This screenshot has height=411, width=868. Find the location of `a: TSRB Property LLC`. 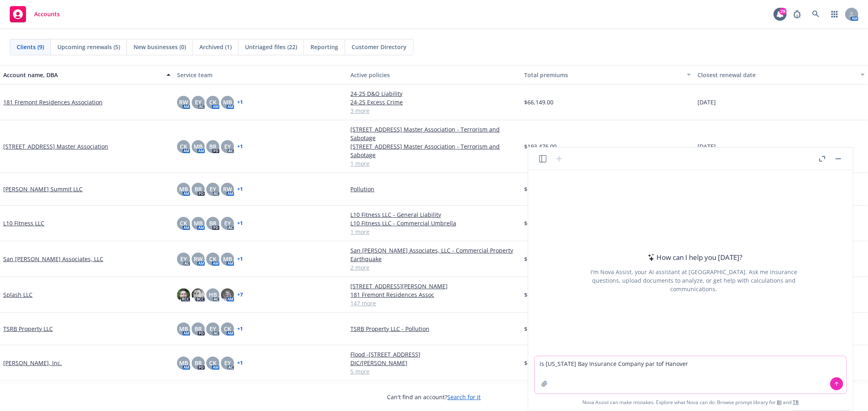

a: TSRB Property LLC is located at coordinates (28, 329).